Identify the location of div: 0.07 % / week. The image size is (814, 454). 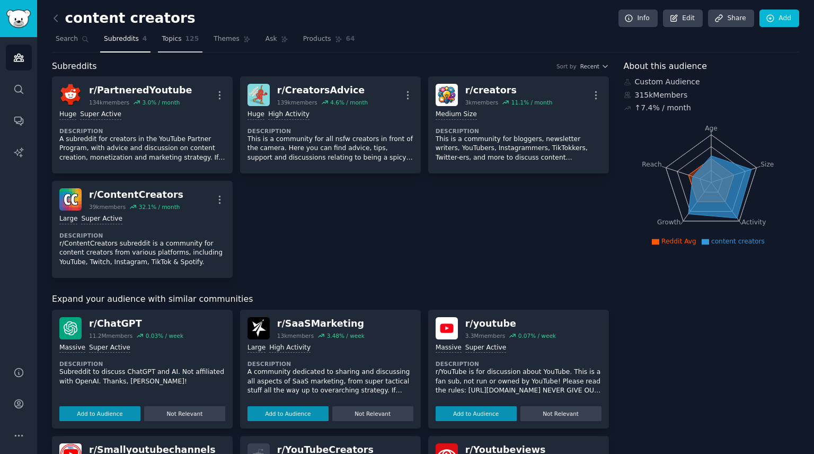
(537, 335).